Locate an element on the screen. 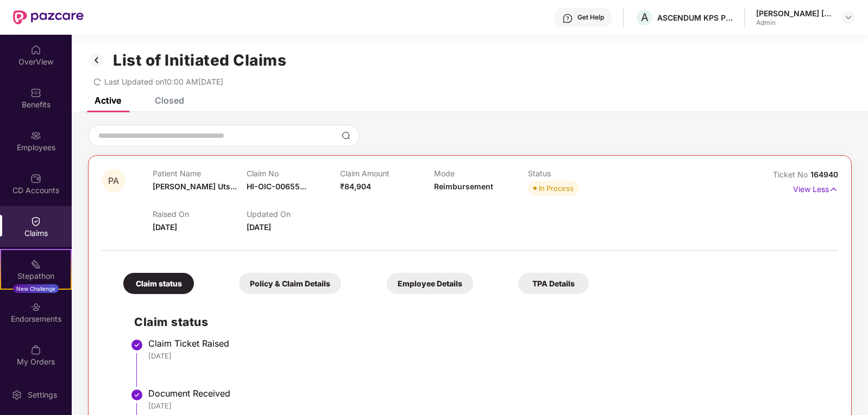  img: svg+xml;base64,PHN2ZyBpZD0iSG9tZSIgeG1sbnM9Imh0dHA6Ly93d3cudzMub3JnLzIwMDAvc3ZnIiB3aWR0aD0iMjAiIG... is located at coordinates (36, 50).